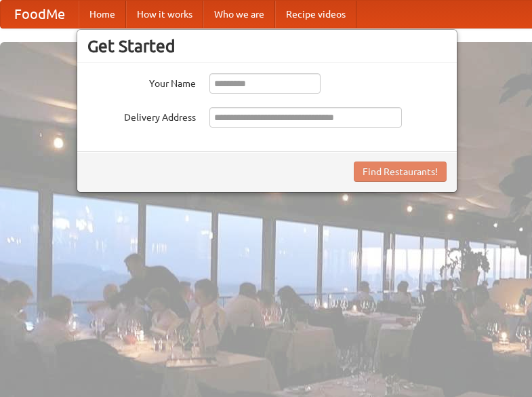  I want to click on a: Recipe videos, so click(315, 14).